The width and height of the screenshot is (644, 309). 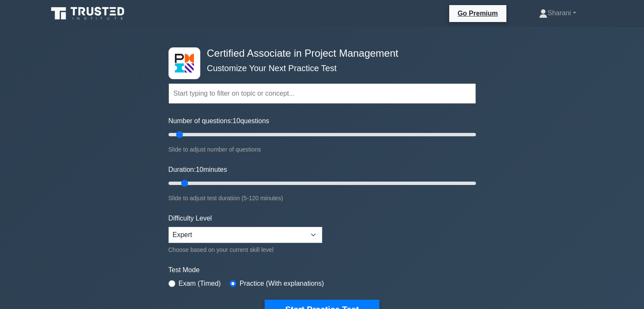 I want to click on label: Difficulty Level, so click(x=190, y=219).